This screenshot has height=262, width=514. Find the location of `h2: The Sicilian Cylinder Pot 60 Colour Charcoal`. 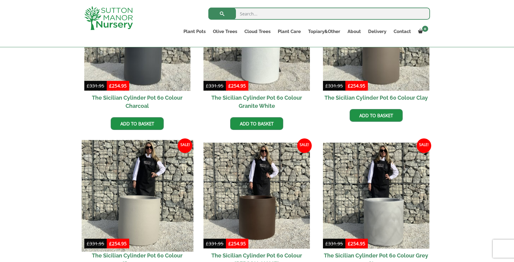

h2: The Sicilian Cylinder Pot 60 Colour Charcoal is located at coordinates (137, 102).